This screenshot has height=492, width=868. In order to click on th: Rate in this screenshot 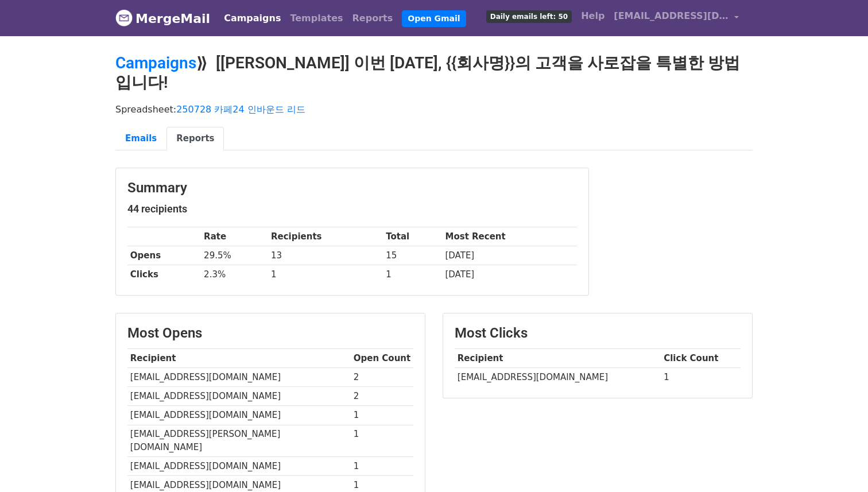, I will do `click(234, 237)`.